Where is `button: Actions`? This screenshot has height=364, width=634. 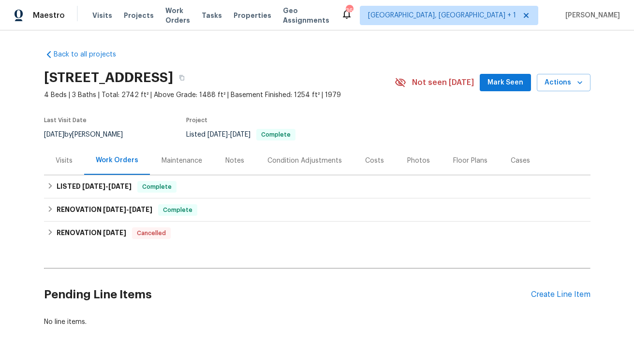 button: Actions is located at coordinates (564, 83).